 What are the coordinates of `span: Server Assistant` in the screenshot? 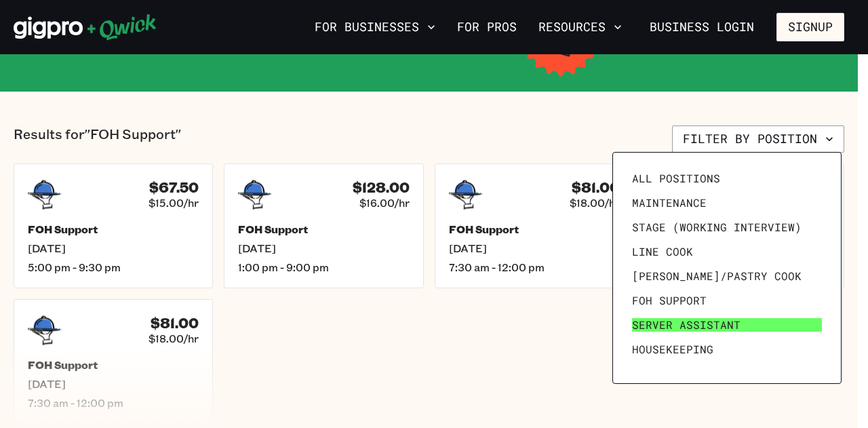 It's located at (686, 325).